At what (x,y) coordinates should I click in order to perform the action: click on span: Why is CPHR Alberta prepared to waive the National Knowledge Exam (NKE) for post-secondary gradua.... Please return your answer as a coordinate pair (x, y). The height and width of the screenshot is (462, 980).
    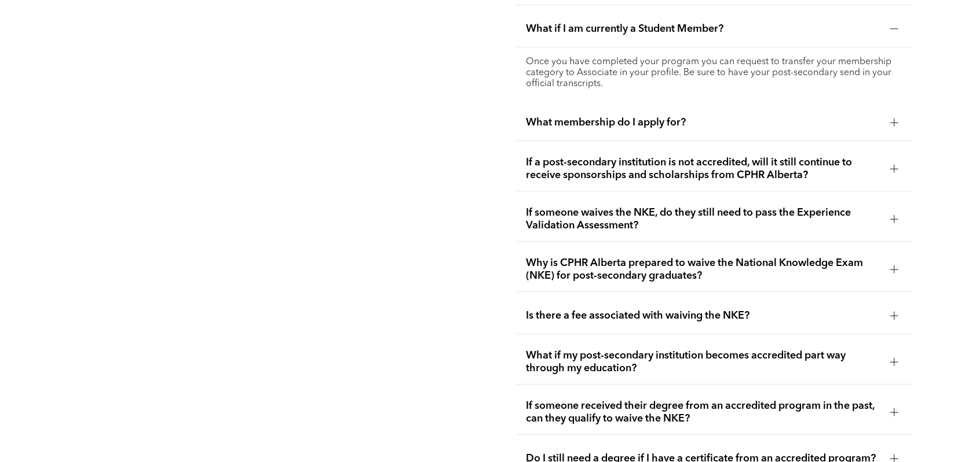
    Looking at the image, I should click on (703, 270).